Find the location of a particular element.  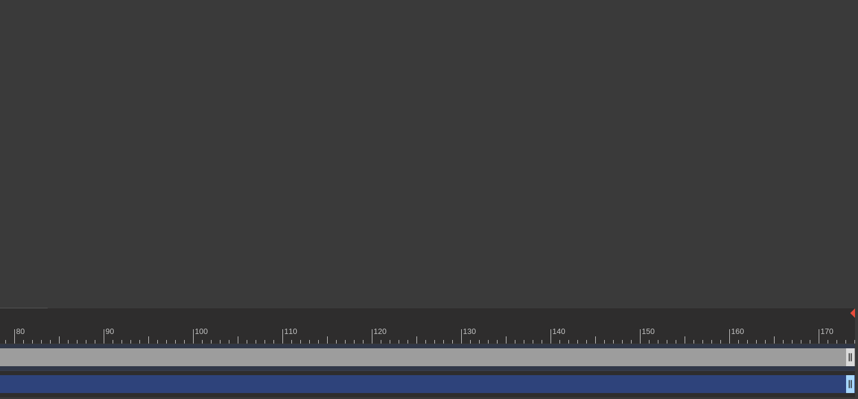

div: 100 is located at coordinates (202, 331).